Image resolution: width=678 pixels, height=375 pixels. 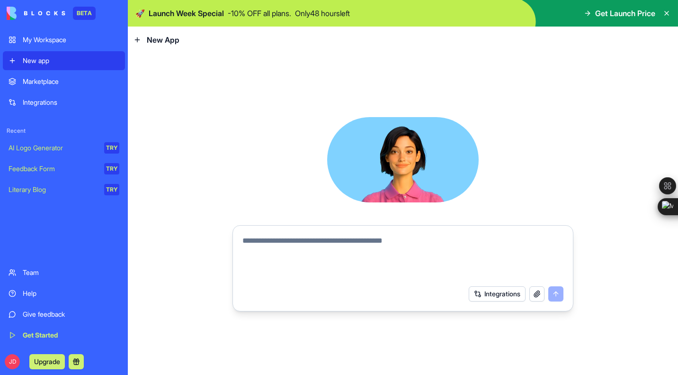 I want to click on div: New app, so click(x=71, y=61).